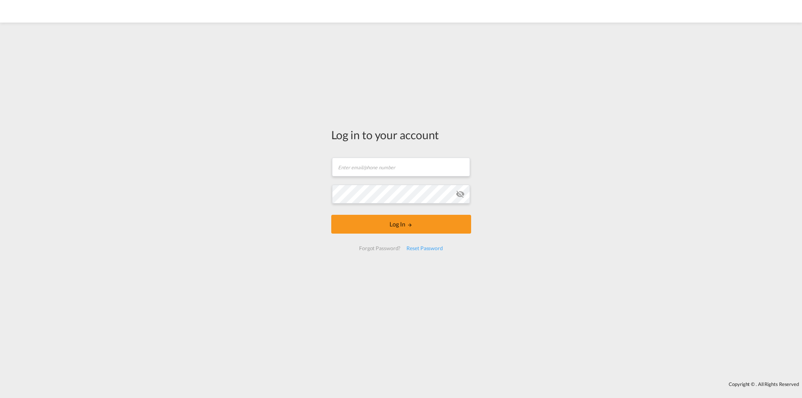  Describe the element at coordinates (460, 194) in the screenshot. I see `md-icon: icon-eye-off` at that location.